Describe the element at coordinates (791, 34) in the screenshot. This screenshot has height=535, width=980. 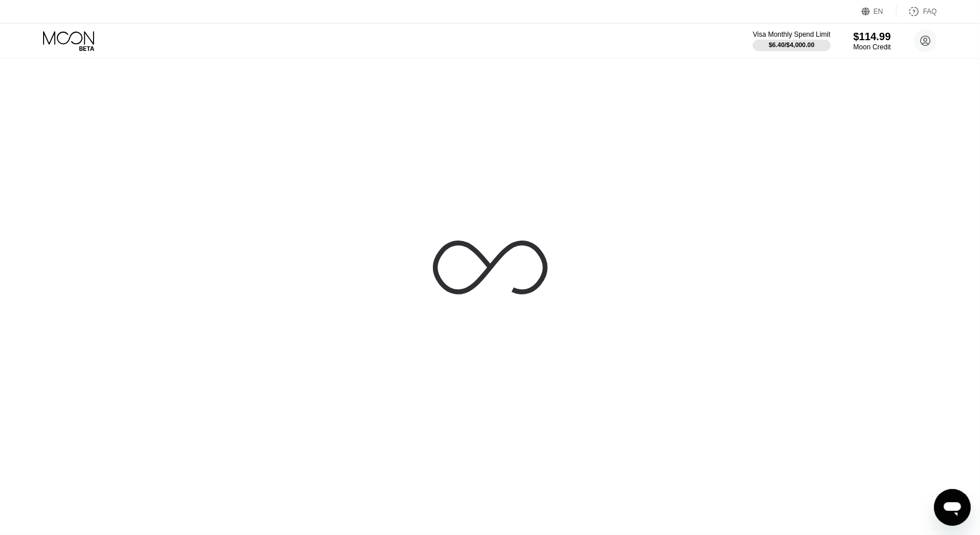
I see `div: Visa Monthly Spend Limit` at that location.